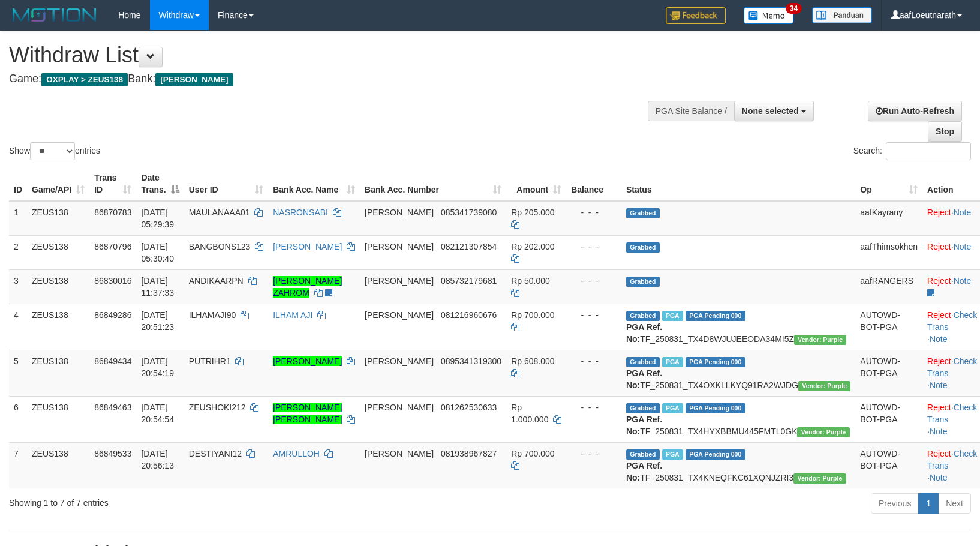 The height and width of the screenshot is (546, 980). Describe the element at coordinates (929, 151) in the screenshot. I see `input: Search:` at that location.